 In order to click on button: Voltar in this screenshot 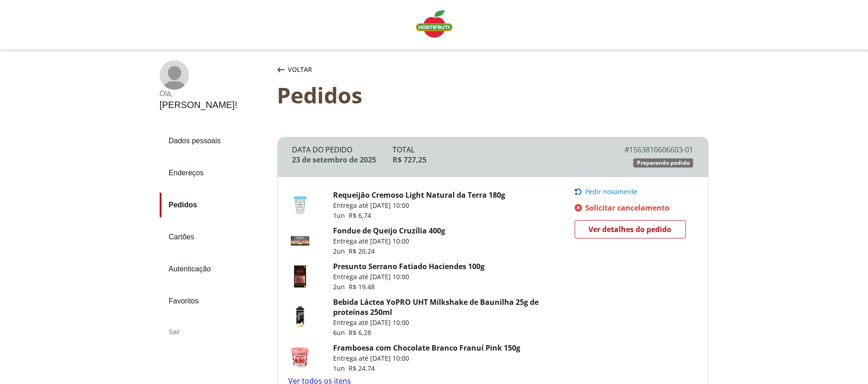, I will do `click(295, 70)`.